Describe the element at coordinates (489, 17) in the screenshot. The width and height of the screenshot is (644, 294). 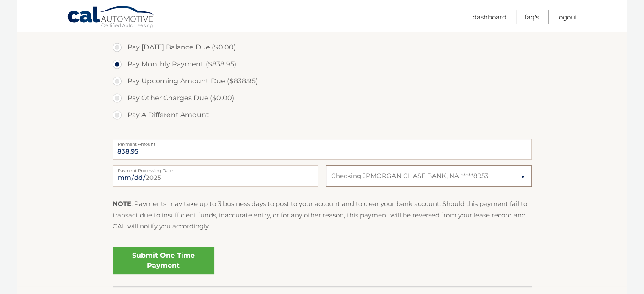
I see `a: Dashboard` at that location.